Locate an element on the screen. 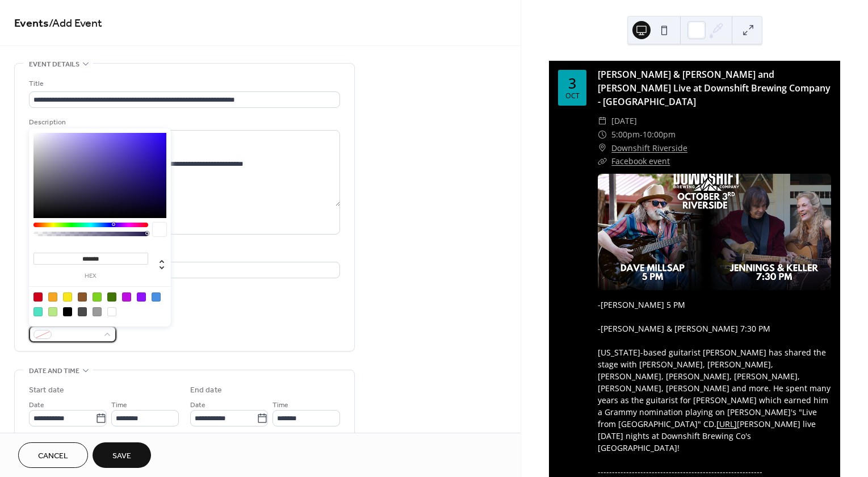  button: Save is located at coordinates (121, 455).